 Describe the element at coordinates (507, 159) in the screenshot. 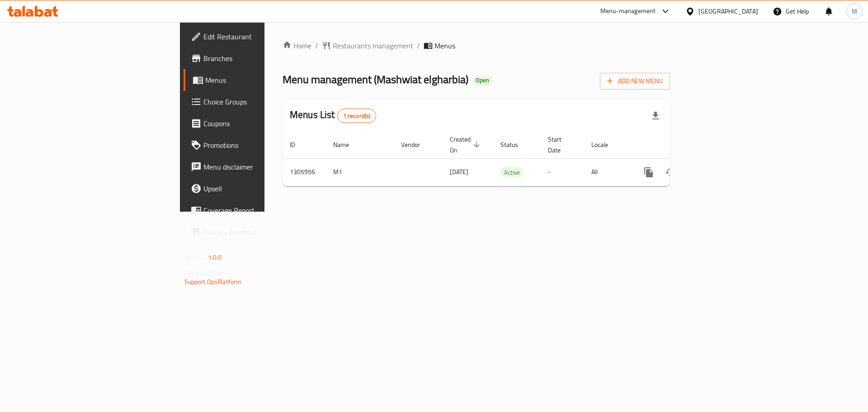

I see `table: enhanced table` at that location.